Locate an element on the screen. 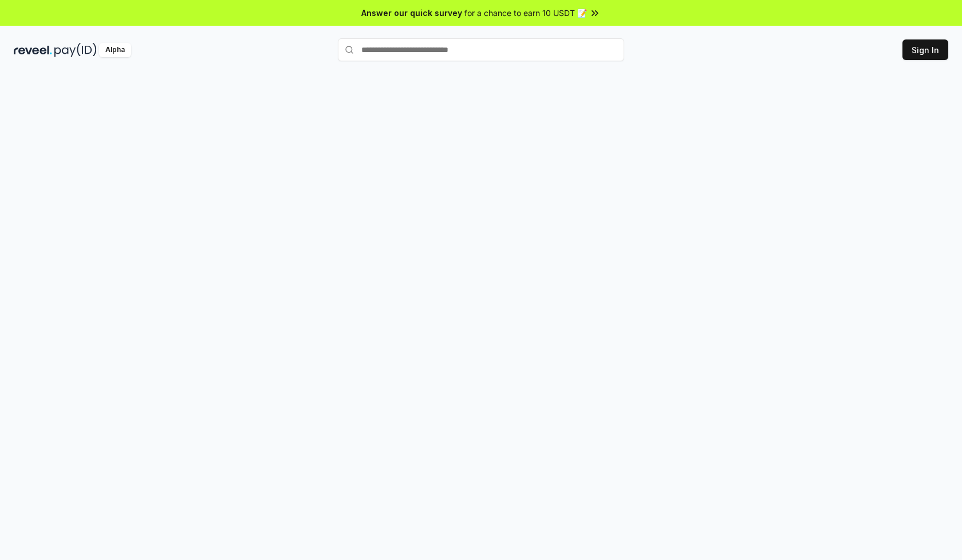 The image size is (962, 560). img: reveel_dark is located at coordinates (33, 49).